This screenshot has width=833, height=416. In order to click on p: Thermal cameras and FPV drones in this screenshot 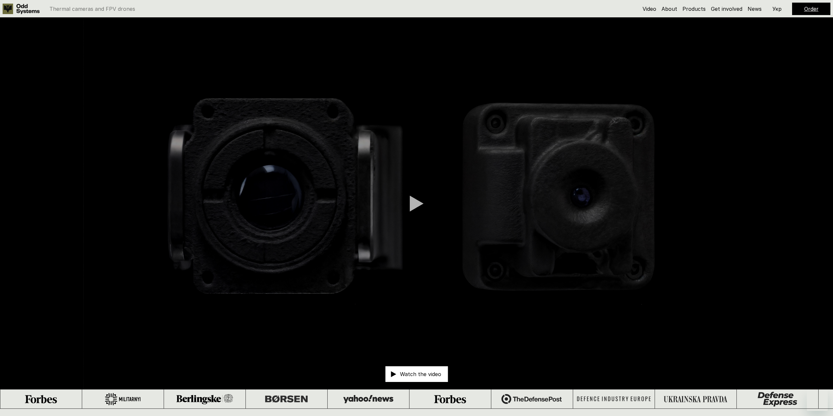, I will do `click(92, 9)`.